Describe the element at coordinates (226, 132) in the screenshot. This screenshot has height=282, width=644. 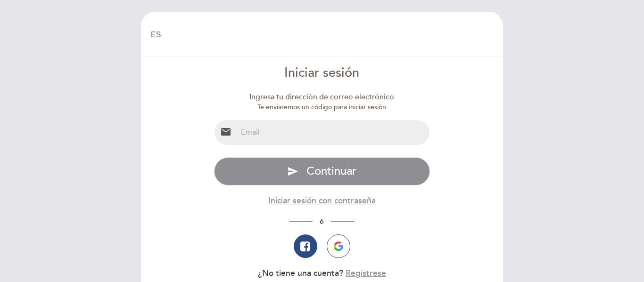
I see `i: email` at that location.